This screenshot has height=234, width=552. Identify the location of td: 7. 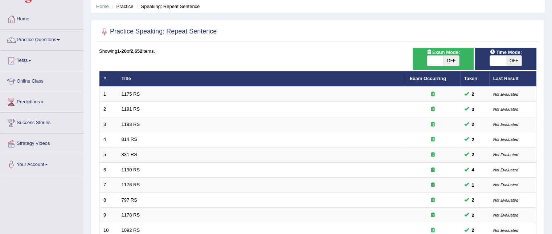
(109, 185).